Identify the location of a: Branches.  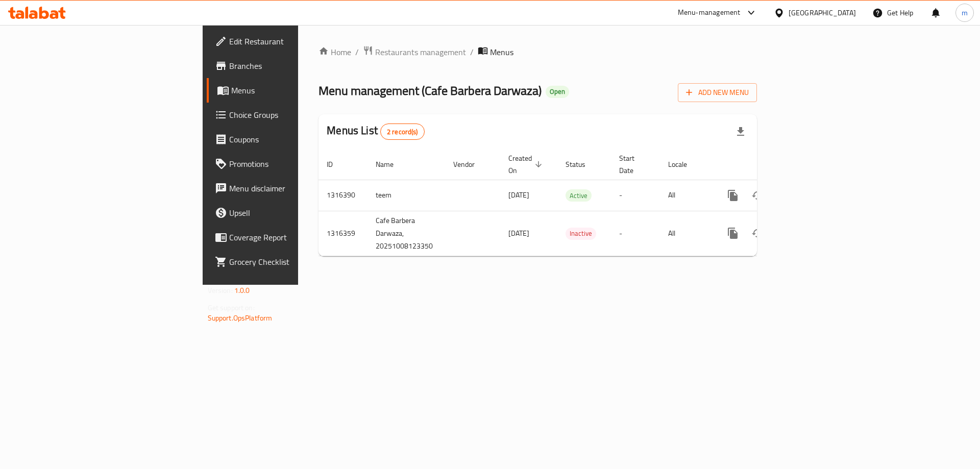
(286, 66).